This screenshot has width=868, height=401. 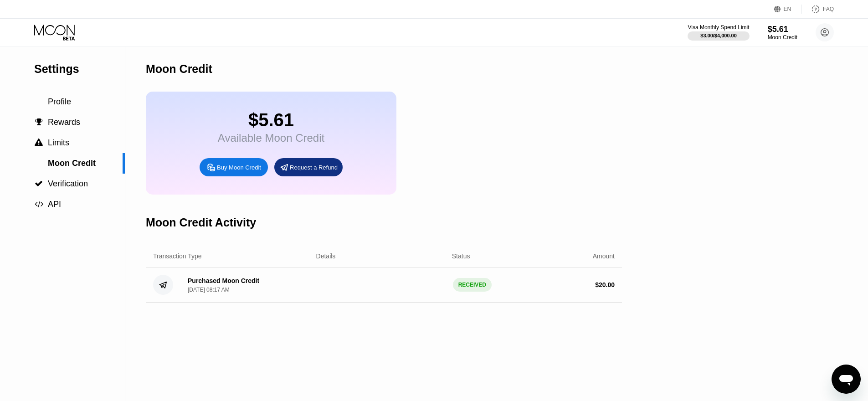 I want to click on div: Details, so click(x=326, y=257).